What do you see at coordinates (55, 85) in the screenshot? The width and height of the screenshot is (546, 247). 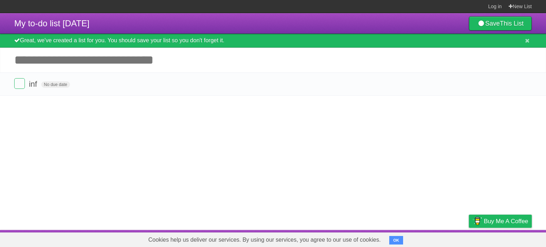 I see `span: No due date` at bounding box center [55, 85].